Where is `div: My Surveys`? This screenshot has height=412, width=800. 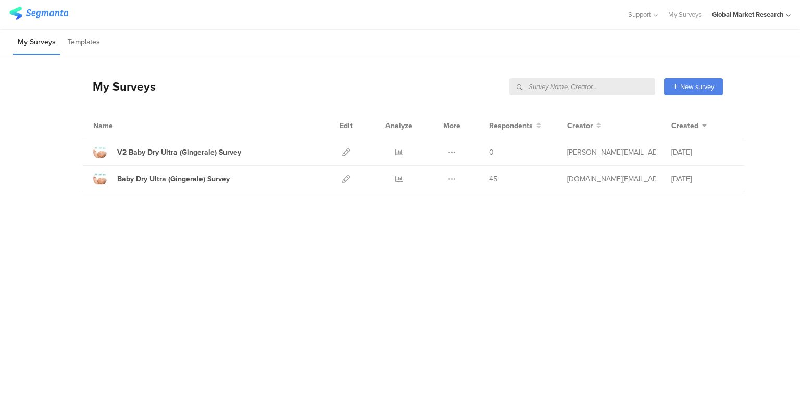 div: My Surveys is located at coordinates (119, 86).